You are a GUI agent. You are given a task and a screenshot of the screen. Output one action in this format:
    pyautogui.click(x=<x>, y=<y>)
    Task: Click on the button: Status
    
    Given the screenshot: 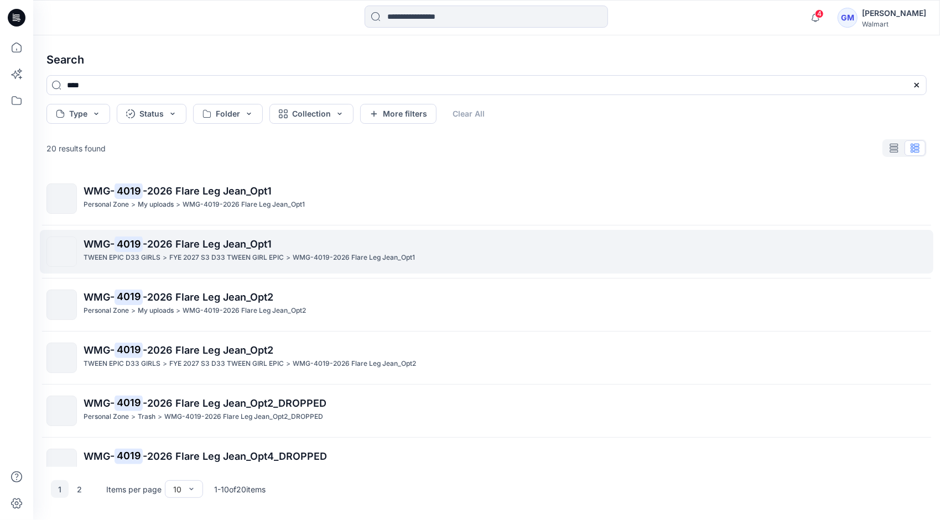 What is the action you would take?
    pyautogui.click(x=152, y=114)
    